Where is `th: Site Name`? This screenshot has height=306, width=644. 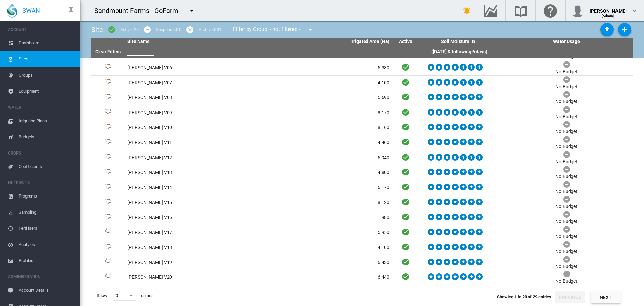 th: Site Name is located at coordinates (191, 41).